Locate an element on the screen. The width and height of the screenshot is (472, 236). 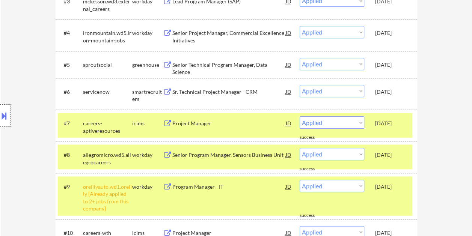
div: icims is located at coordinates (148, 124).